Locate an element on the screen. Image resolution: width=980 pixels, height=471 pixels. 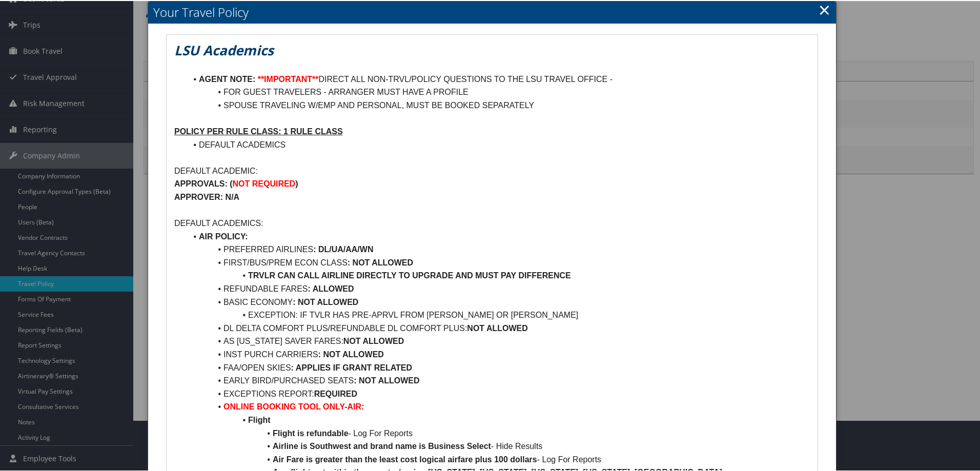
li: DEFAULT ACADEMICS is located at coordinates (498, 144).